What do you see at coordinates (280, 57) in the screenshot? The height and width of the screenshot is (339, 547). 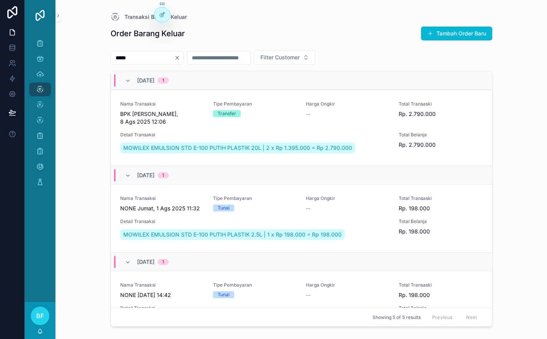 I see `span: Filter Customer` at bounding box center [280, 57].